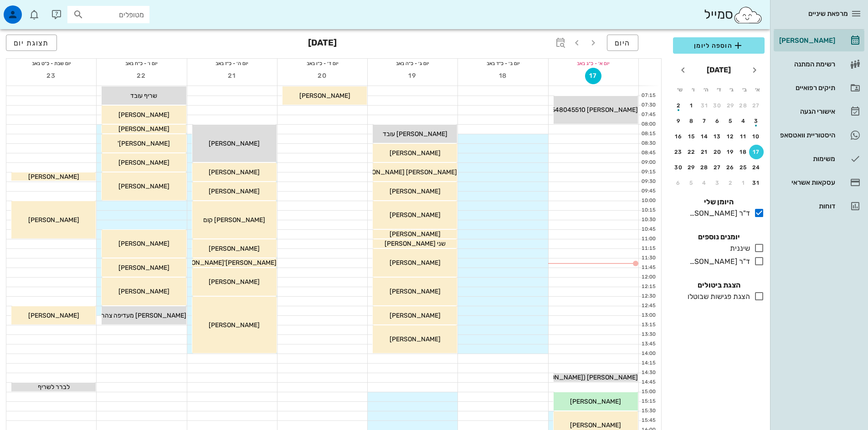  Describe the element at coordinates (756, 183) in the screenshot. I see `button: 31` at that location.